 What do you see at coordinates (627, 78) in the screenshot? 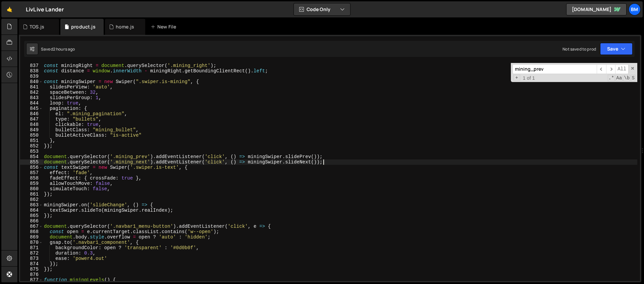
I see `span: Whole Word Search` at bounding box center [627, 78].